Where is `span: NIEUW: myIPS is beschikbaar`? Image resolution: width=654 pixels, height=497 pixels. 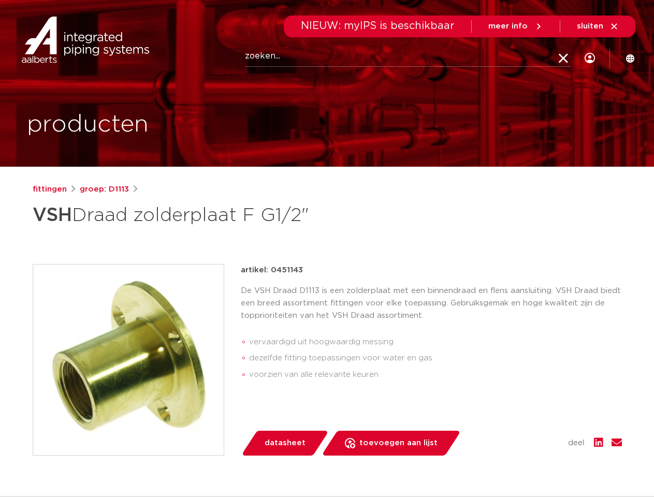 span: NIEUW: myIPS is beschikbaar is located at coordinates (378, 26).